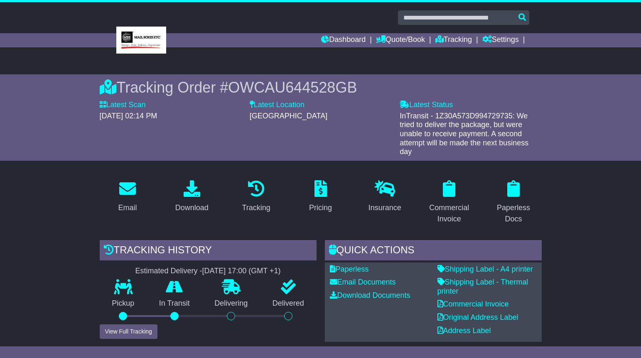  What do you see at coordinates (320, 208) in the screenshot?
I see `div: Pricing` at bounding box center [320, 208].